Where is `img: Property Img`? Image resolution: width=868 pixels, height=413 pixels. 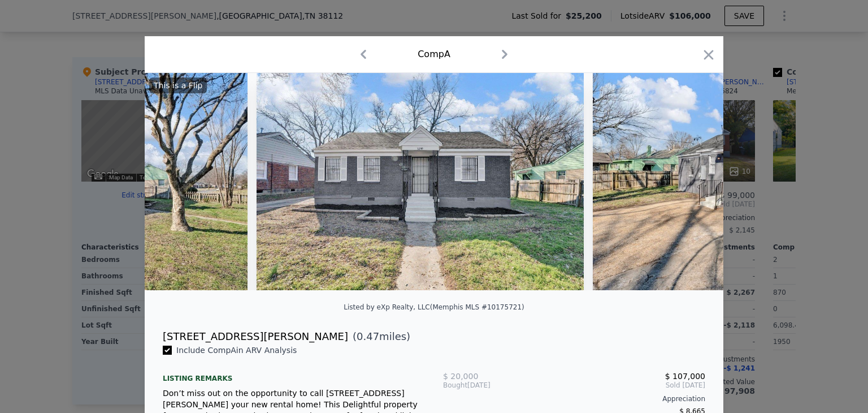 img: Property Img is located at coordinates (420, 182).